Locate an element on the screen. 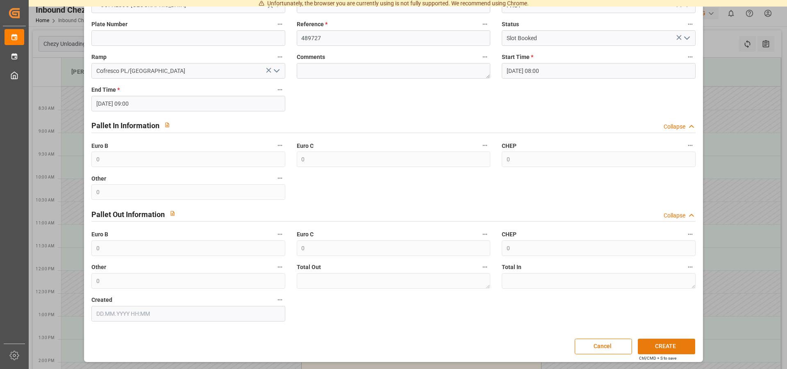 The height and width of the screenshot is (369, 787). button: Total In is located at coordinates (690, 267).